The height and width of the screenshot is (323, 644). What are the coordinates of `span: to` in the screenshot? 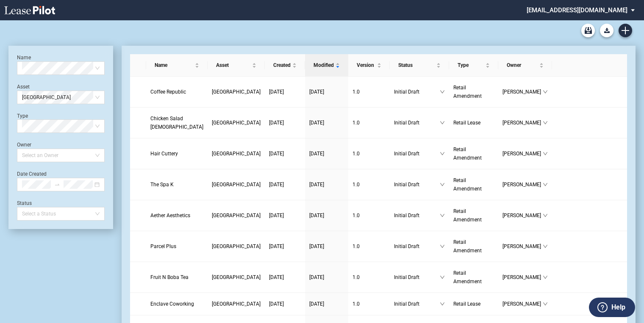 It's located at (57, 185).